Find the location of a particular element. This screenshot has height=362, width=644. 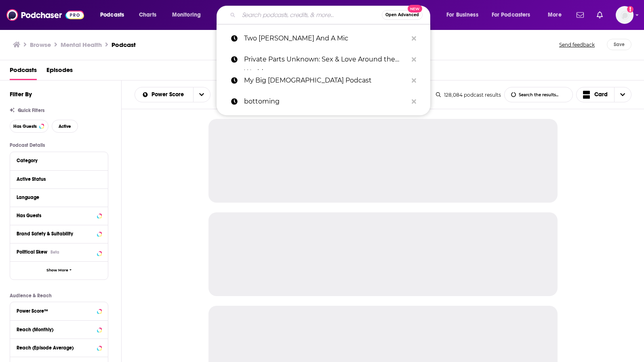

button: Language is located at coordinates (59, 197).